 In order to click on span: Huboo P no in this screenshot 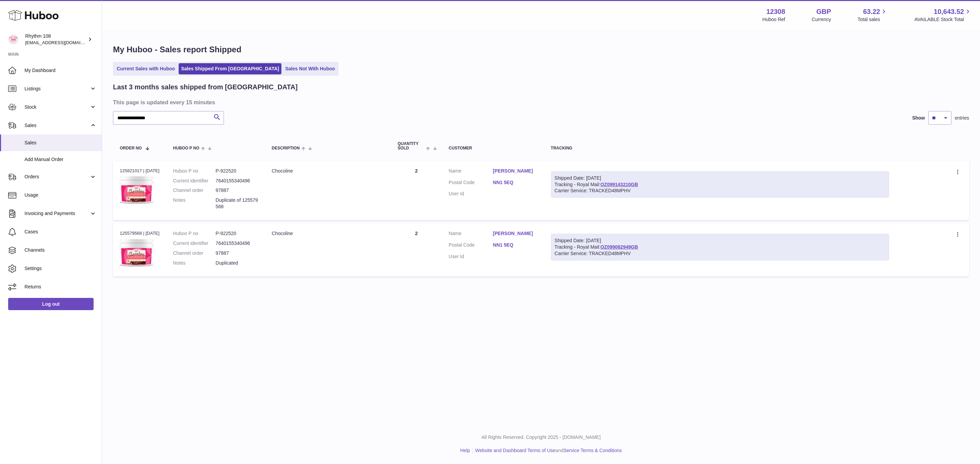, I will do `click(186, 148)`.